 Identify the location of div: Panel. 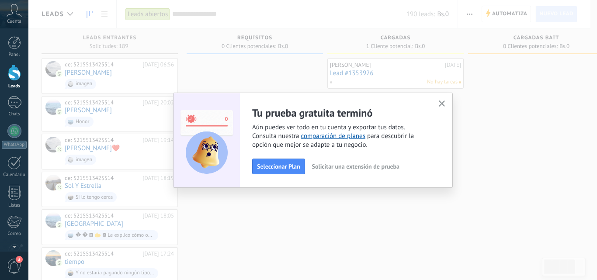
(14, 55).